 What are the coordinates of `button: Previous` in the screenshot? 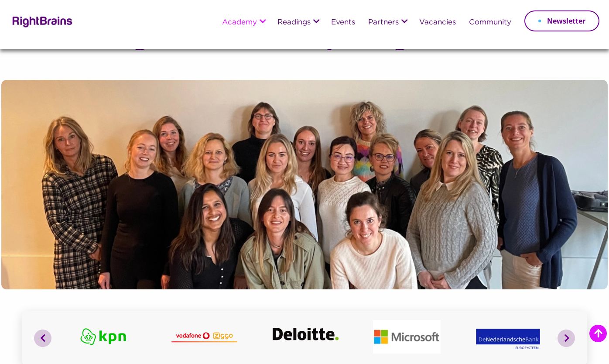 It's located at (42, 338).